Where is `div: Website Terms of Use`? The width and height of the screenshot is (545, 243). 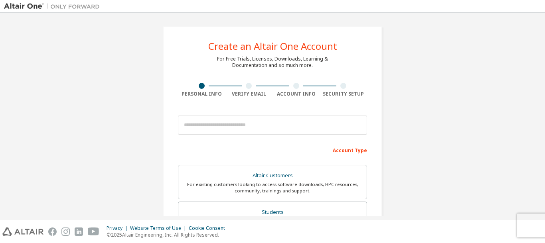 div: Website Terms of Use is located at coordinates (159, 229).